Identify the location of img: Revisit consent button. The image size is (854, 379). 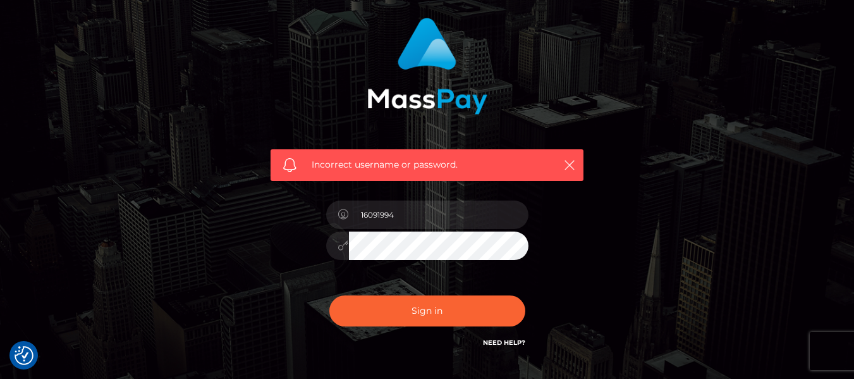
(24, 355).